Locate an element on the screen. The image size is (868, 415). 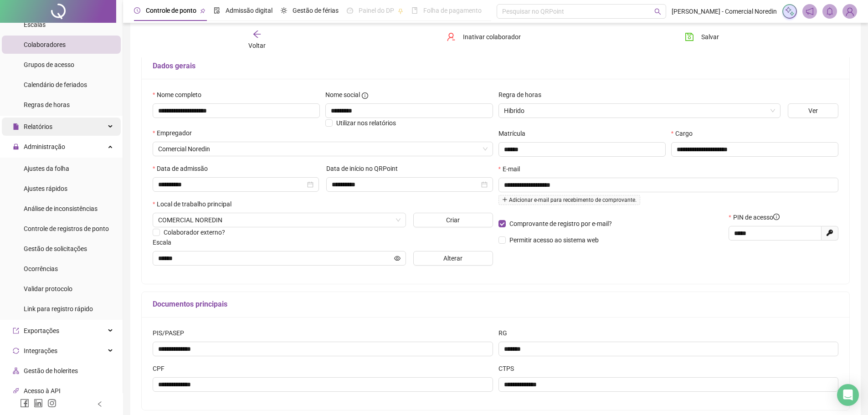
span: file-done is located at coordinates (217, 10).